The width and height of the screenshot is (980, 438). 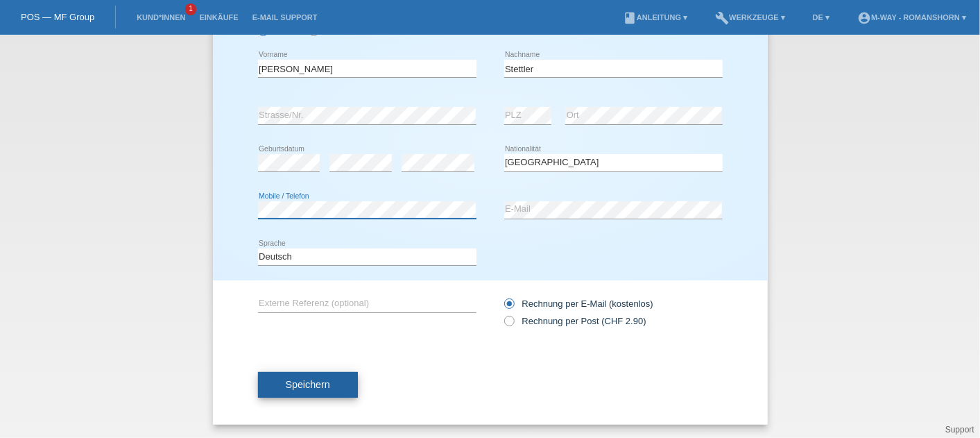 I want to click on span: Speichern, so click(x=308, y=384).